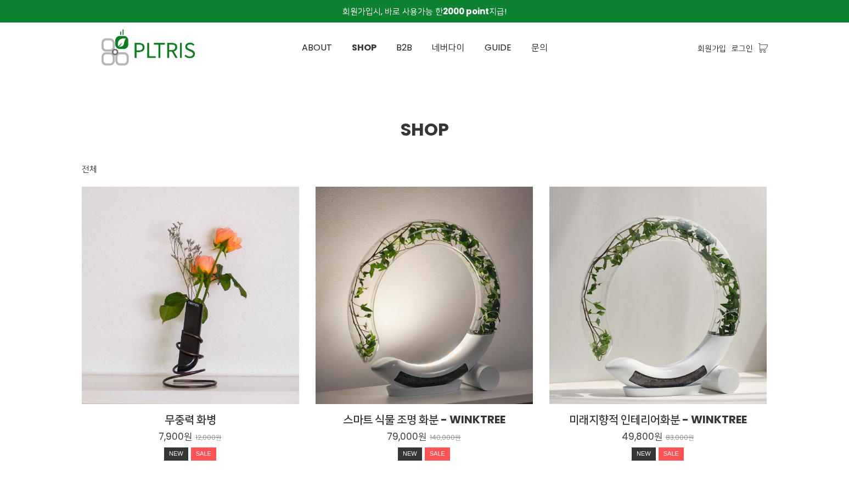 The width and height of the screenshot is (849, 504). I want to click on a: 회원가입, so click(712, 48).